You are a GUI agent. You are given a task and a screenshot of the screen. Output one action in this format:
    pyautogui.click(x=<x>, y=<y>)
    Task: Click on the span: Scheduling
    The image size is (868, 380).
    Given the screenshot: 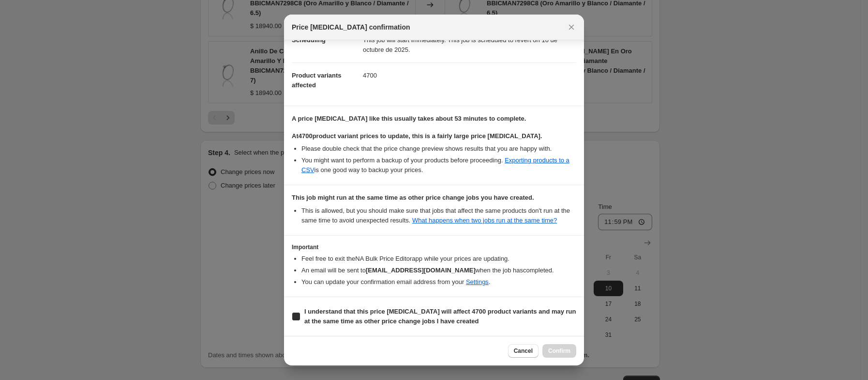 What is the action you would take?
    pyautogui.click(x=309, y=40)
    